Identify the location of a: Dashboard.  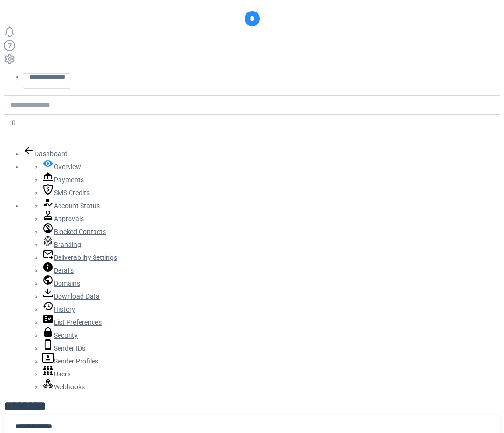
(45, 154).